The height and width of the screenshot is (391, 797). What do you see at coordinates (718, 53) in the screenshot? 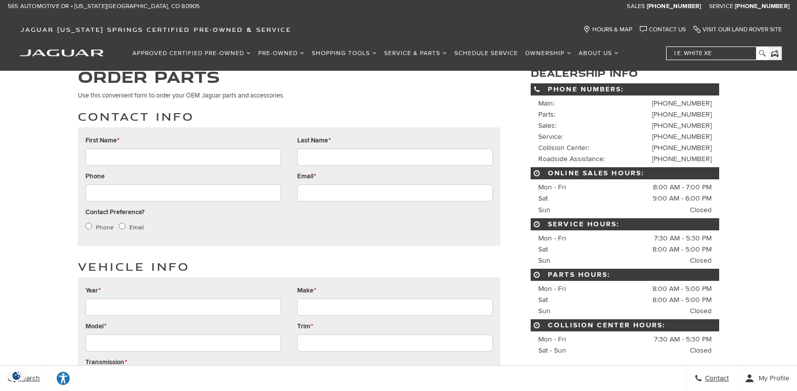
I see `input: i.e. White XE` at bounding box center [718, 53].